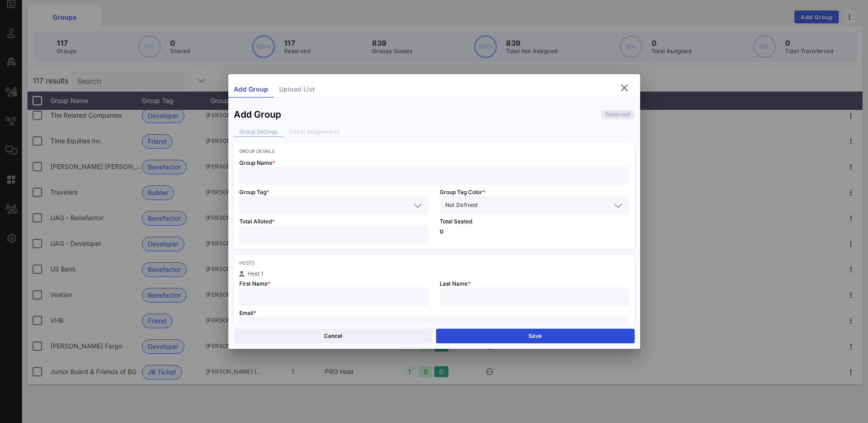  I want to click on span: Last Name, so click(455, 283).